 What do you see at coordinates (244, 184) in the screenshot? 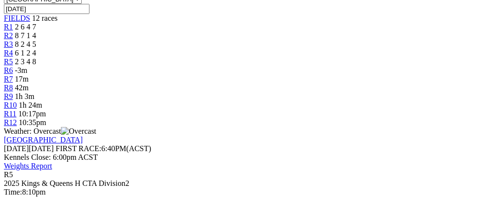
I see `div: 2025 Kings & Queens H CTA Division2` at bounding box center [244, 184].